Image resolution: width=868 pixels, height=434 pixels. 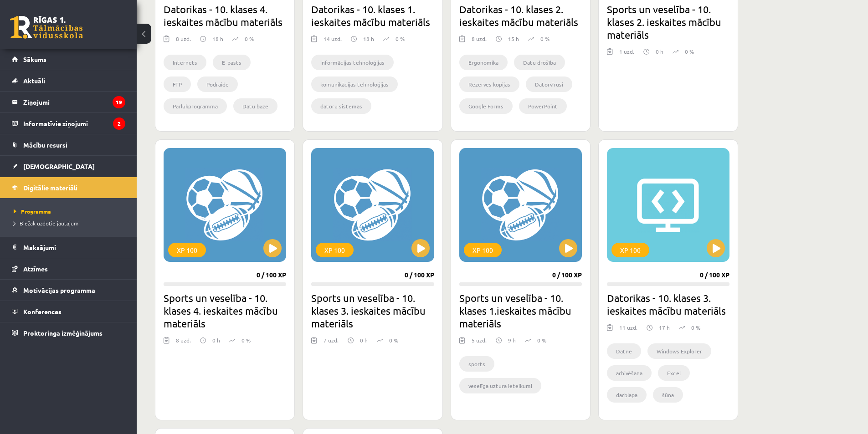 I want to click on li: Datu drošība, so click(x=540, y=62).